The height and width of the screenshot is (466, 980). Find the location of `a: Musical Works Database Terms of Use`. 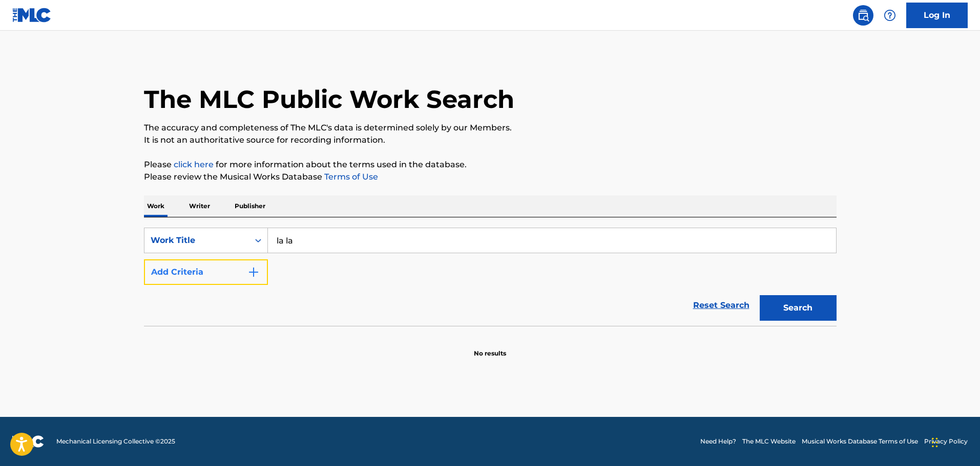

a: Musical Works Database Terms of Use is located at coordinates (860, 442).